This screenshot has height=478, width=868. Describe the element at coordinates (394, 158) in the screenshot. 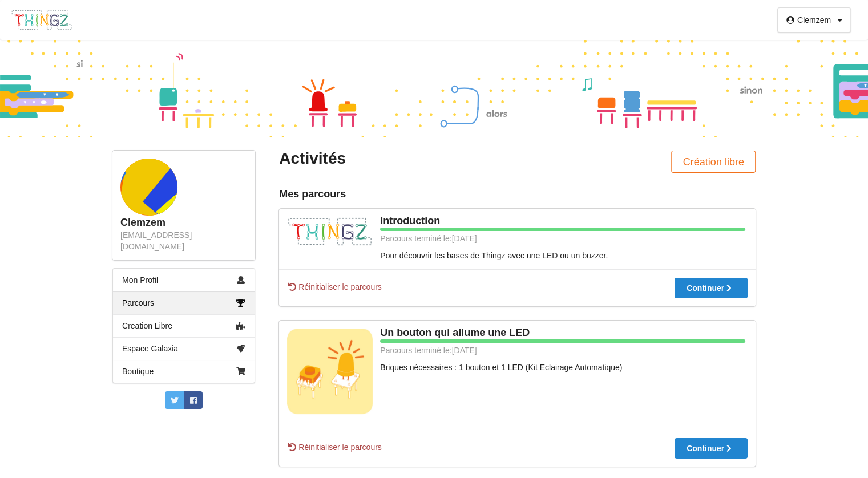

I see `div: Activités` at that location.